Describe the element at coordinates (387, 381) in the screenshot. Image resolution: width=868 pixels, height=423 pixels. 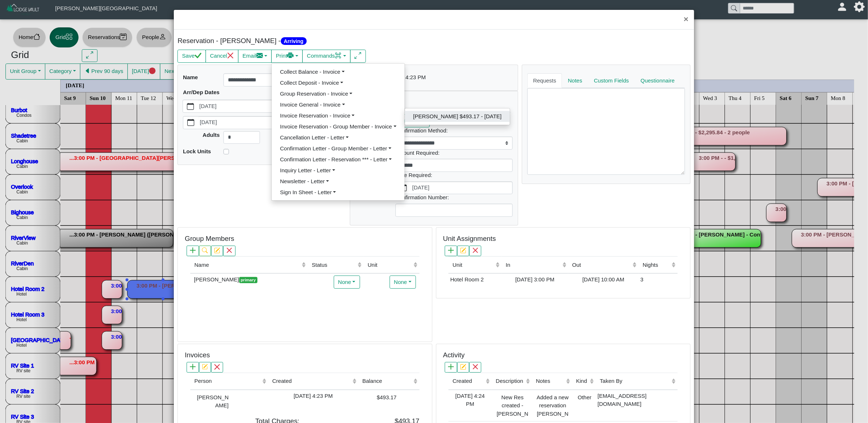
I see `div: Balance` at that location.